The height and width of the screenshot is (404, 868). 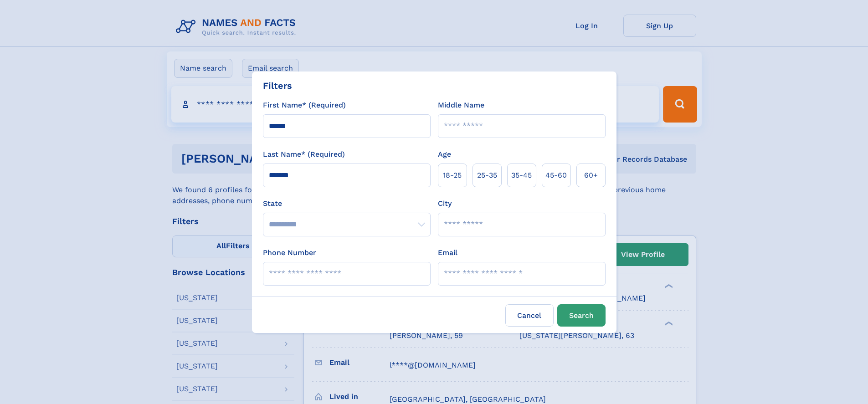 What do you see at coordinates (290, 253) in the screenshot?
I see `label: Phone Number` at bounding box center [290, 253].